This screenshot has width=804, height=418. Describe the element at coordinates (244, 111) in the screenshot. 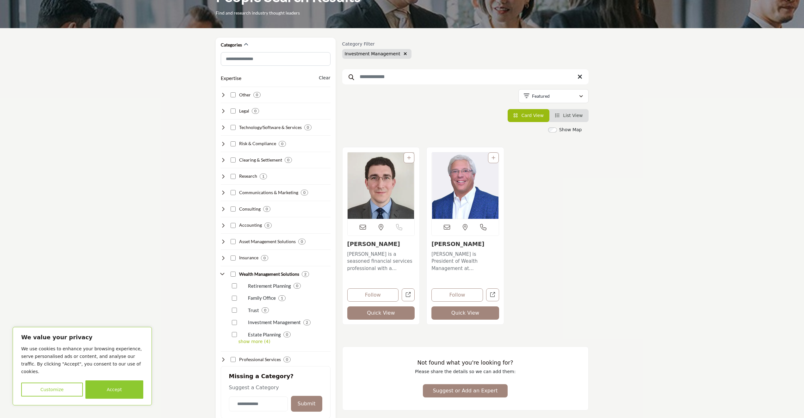

I see `h4: Legal: Providing legal advice, compliance support, and litigation services to securities industry...` at that location.